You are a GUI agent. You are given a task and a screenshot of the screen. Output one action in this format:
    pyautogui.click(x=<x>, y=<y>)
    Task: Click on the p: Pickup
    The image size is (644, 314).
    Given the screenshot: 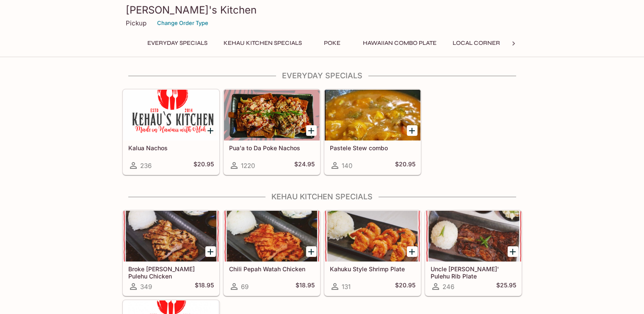 What is the action you would take?
    pyautogui.click(x=136, y=23)
    